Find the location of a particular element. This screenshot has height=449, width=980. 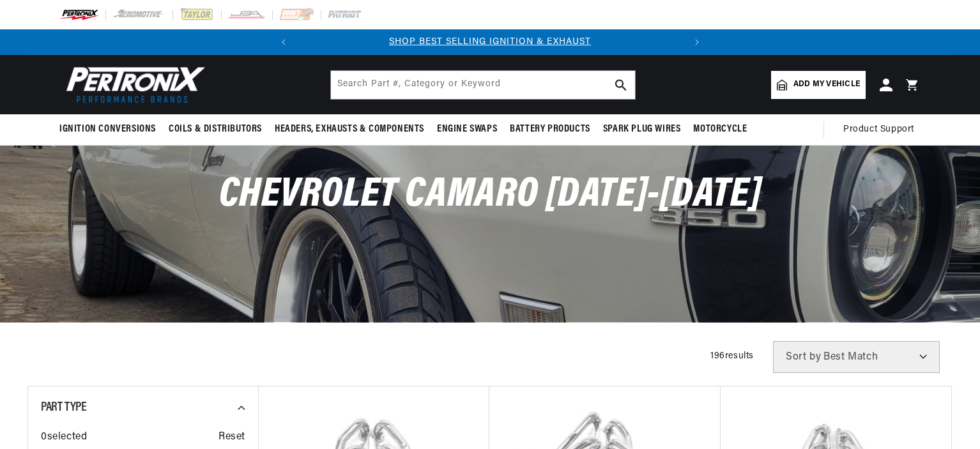

slideshow-component: Translation missing: en.sections.announcements.announcement_bar is located at coordinates (490, 43).